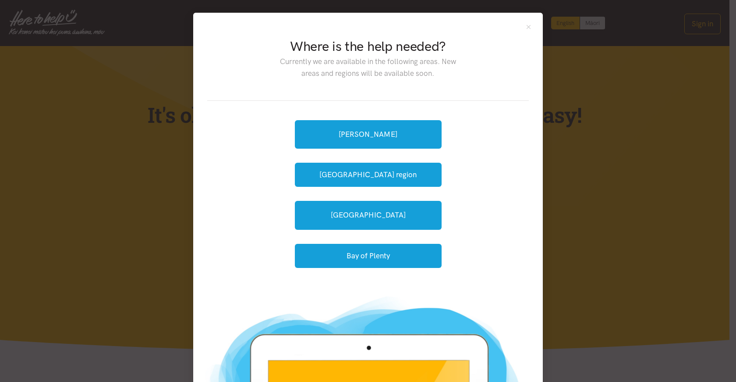  What do you see at coordinates (368, 255) in the screenshot?
I see `button: Bay of Plenty` at bounding box center [368, 255].